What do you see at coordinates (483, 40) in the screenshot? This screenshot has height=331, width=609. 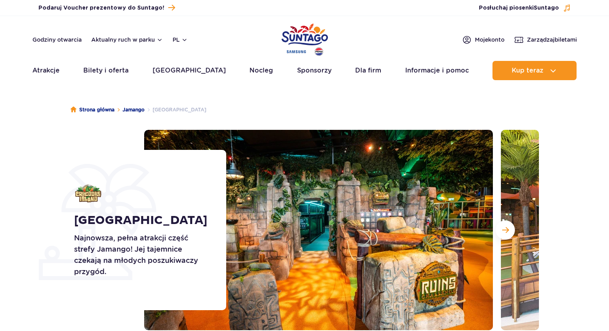 I see `a: Mojekonto` at bounding box center [483, 40].